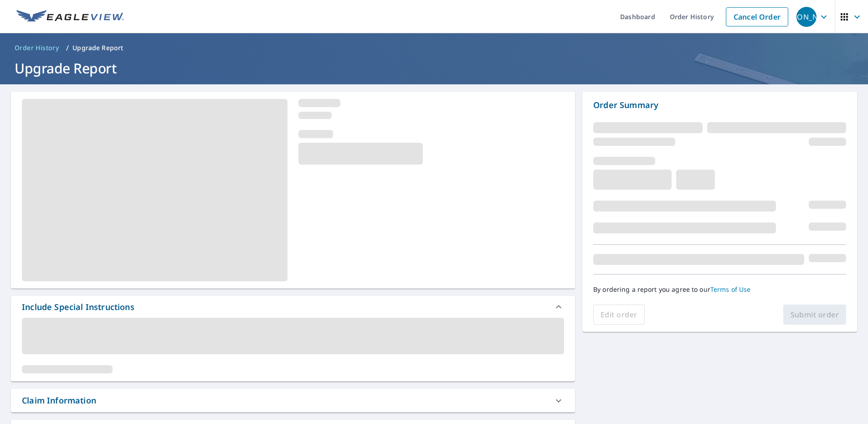 The height and width of the screenshot is (424, 868). I want to click on p: By ordering a report you agree to our, so click(719, 290).